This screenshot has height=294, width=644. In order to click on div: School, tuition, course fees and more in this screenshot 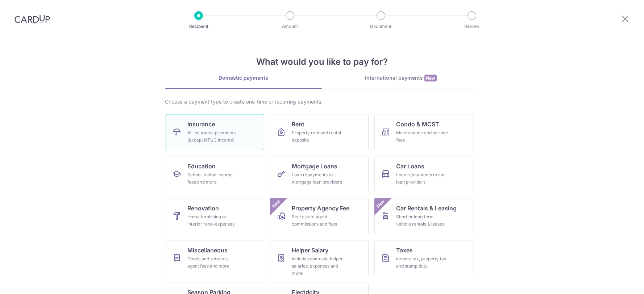, I will do `click(214, 178)`.